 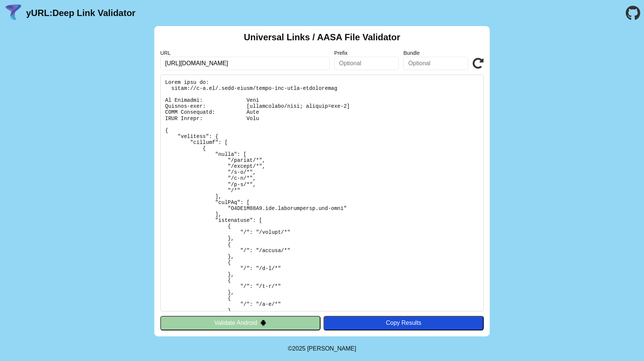 I want to click on div: Copy Results, so click(x=403, y=323).